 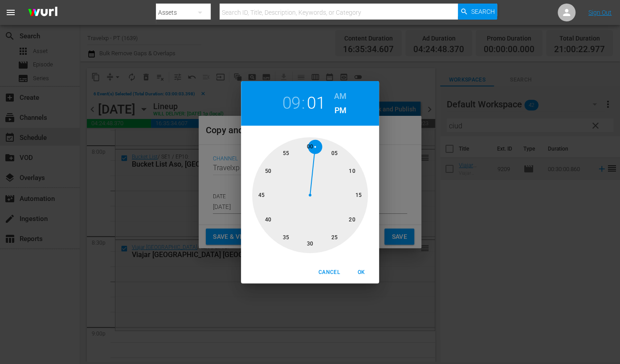 I want to click on span: OK, so click(x=361, y=272).